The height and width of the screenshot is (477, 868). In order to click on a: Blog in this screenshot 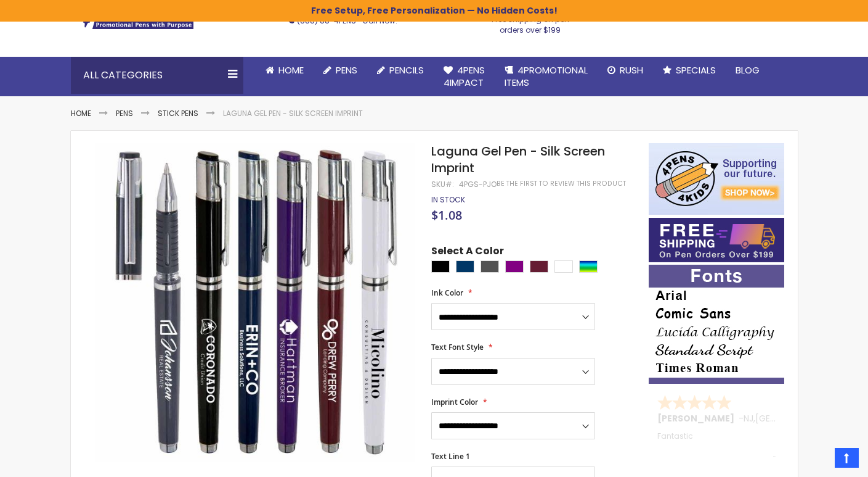, I will do `click(748, 71)`.